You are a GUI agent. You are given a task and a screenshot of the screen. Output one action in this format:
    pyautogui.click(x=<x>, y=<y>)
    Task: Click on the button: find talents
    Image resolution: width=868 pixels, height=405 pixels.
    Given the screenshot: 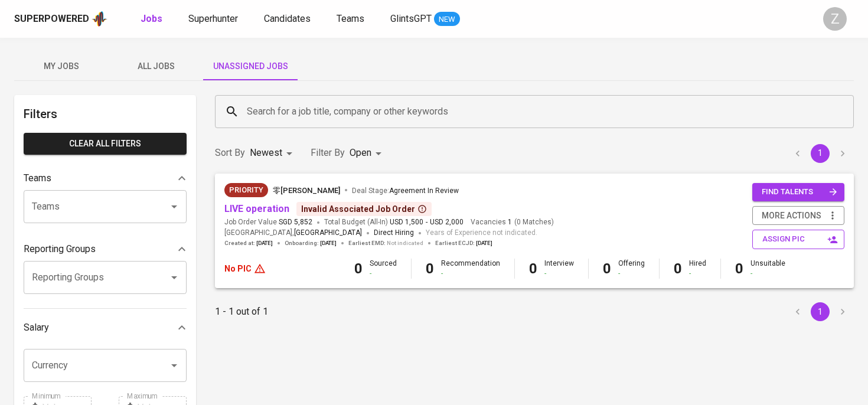 What is the action you would take?
    pyautogui.click(x=798, y=192)
    